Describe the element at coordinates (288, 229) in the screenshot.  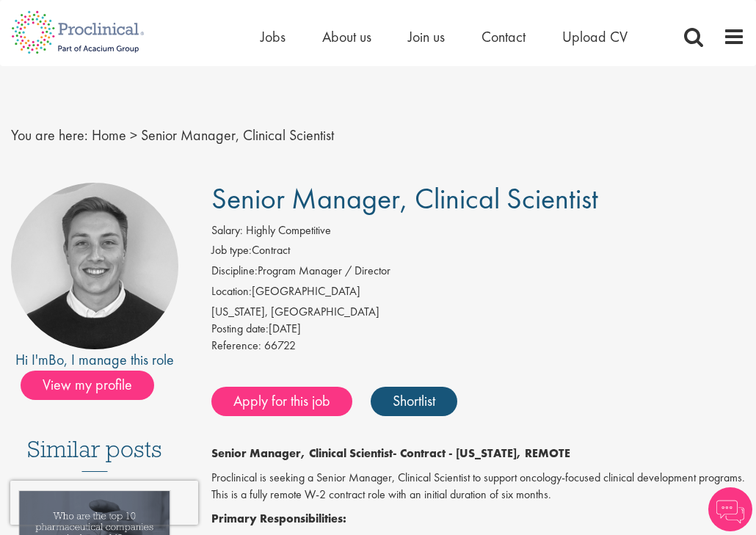
I see `span: Highly Competitive` at that location.